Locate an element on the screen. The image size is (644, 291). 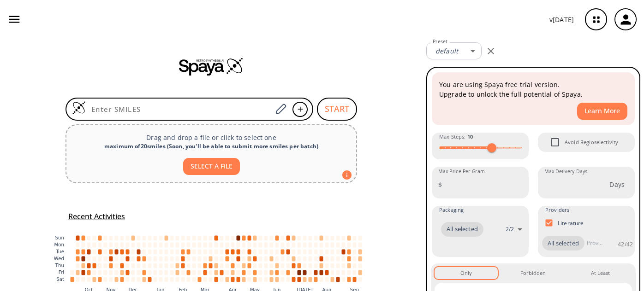
button: Recent Activities is located at coordinates (96, 216).